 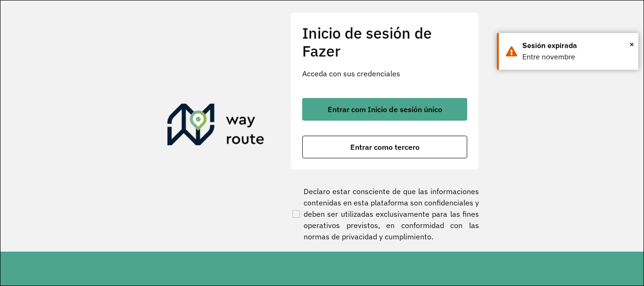 What do you see at coordinates (216, 126) in the screenshot?
I see `img: Roteirizador AmbevTech` at bounding box center [216, 126].